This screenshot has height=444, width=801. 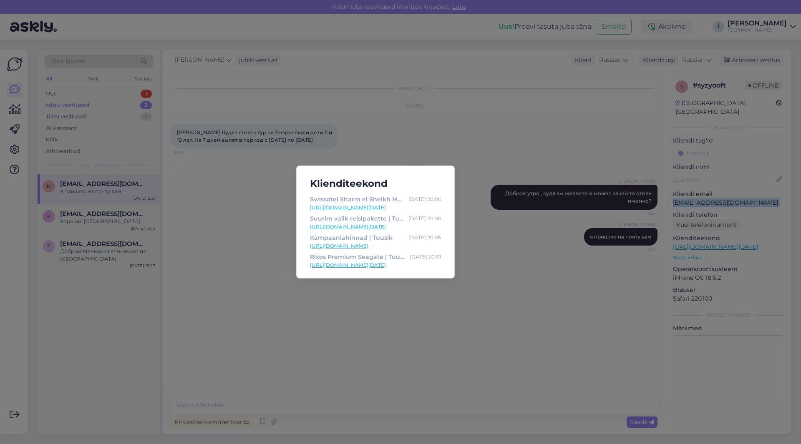 What do you see at coordinates (358, 219) in the screenshot?
I see `div: Suurim valik reisipakette | Tuusik` at bounding box center [358, 219].